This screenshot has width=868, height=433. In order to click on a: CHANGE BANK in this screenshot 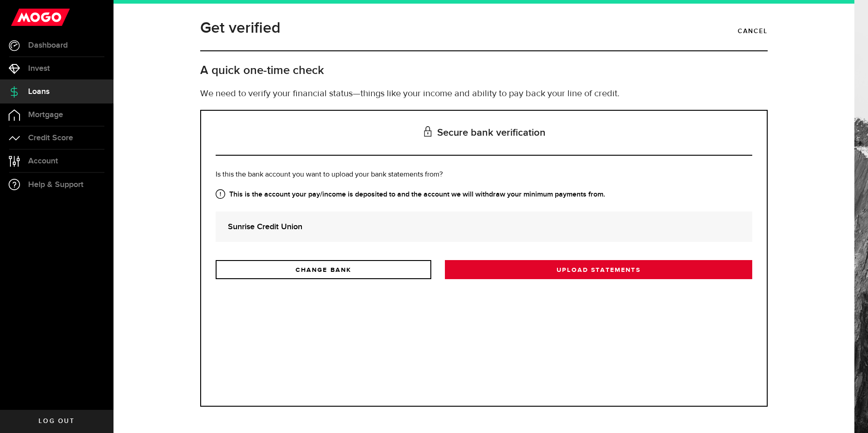, I will do `click(323, 269)`.